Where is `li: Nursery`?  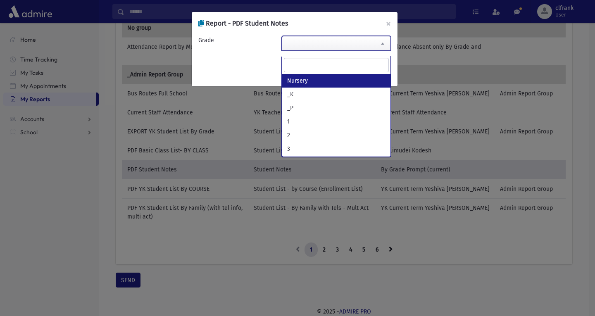
li: Nursery is located at coordinates (336, 81).